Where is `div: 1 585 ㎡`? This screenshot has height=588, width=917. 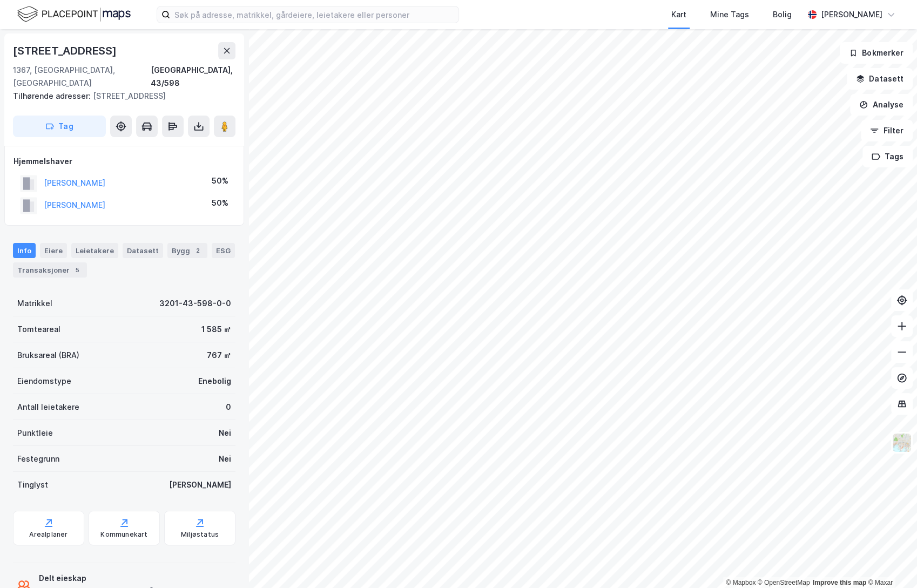 div: 1 585 ㎡ is located at coordinates (216, 329).